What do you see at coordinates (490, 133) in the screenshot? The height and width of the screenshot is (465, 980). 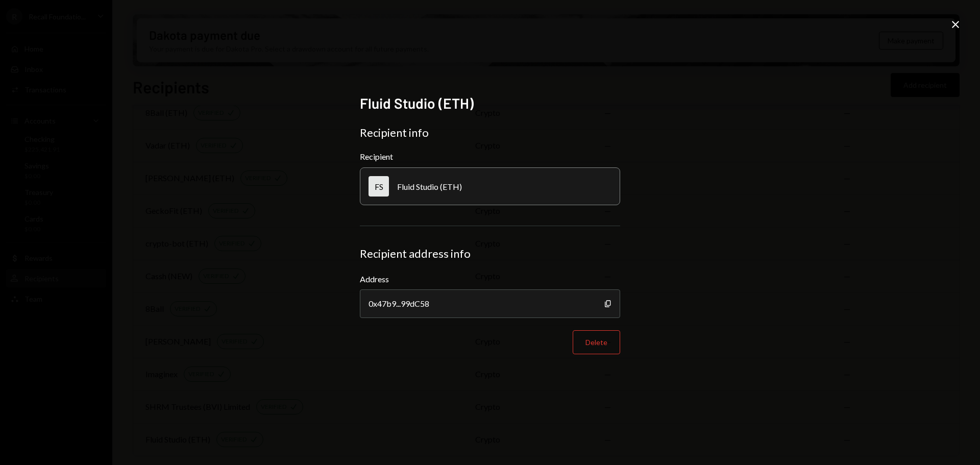 I see `div: Recipient info` at bounding box center [490, 133].